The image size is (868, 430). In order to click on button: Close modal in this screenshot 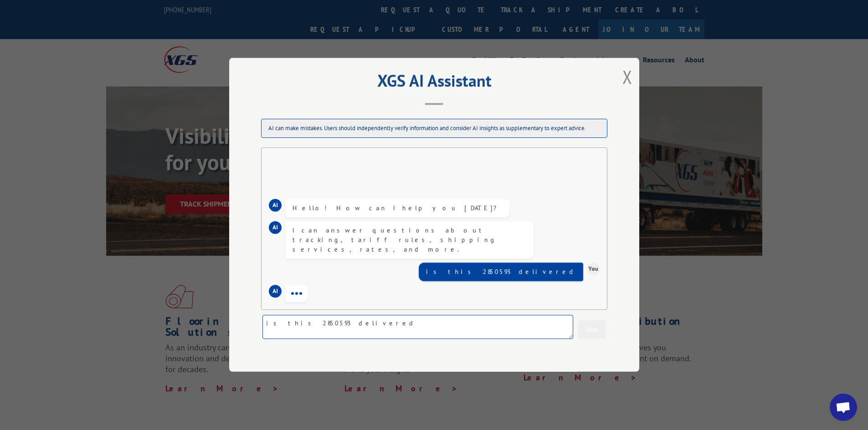, I will do `click(628, 76)`.